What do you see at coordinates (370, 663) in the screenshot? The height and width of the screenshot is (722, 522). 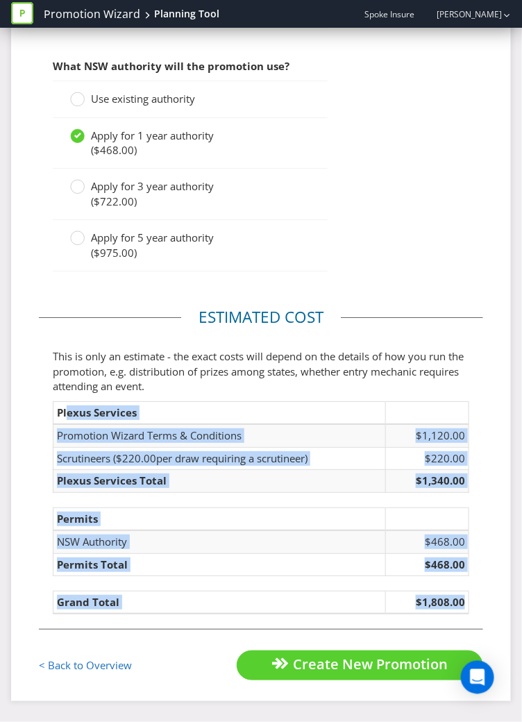 I see `span: Create New Promotion` at bounding box center [370, 663].